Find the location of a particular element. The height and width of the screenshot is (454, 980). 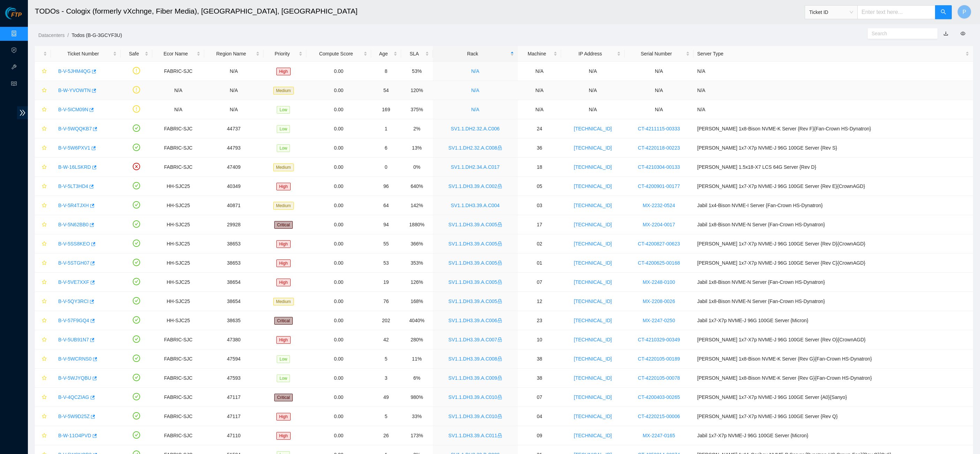

td: Jabil 1x8-Bison NVME-N Server {Fan-Crown HS-Dynatron} is located at coordinates (834, 225).